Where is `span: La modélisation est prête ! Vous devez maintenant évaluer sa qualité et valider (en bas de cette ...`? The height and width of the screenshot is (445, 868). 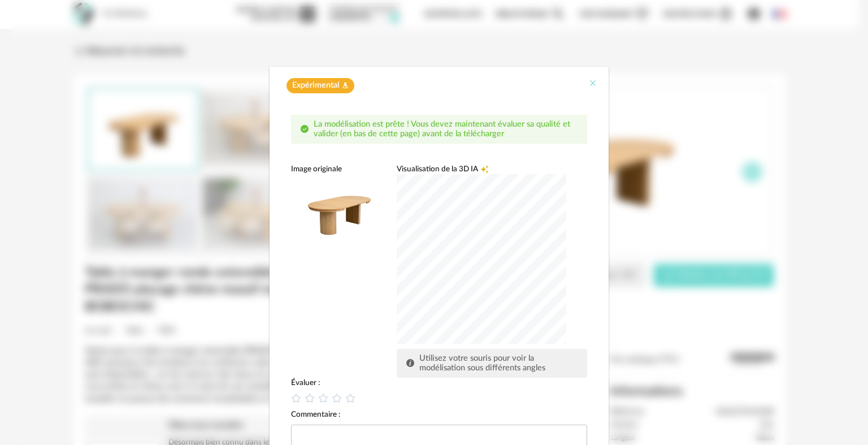
span: La modélisation est prête ! Vous devez maintenant évaluer sa qualité et valider (en bas de cette ... is located at coordinates (442, 129).